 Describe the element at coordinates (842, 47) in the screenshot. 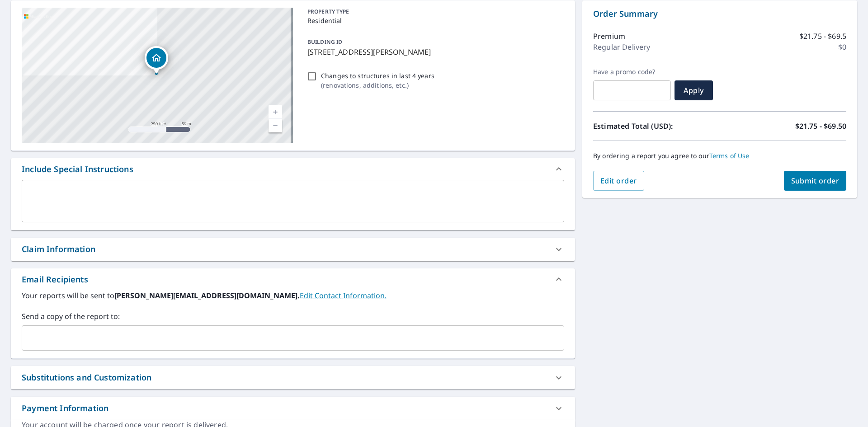

I see `p: $0` at that location.